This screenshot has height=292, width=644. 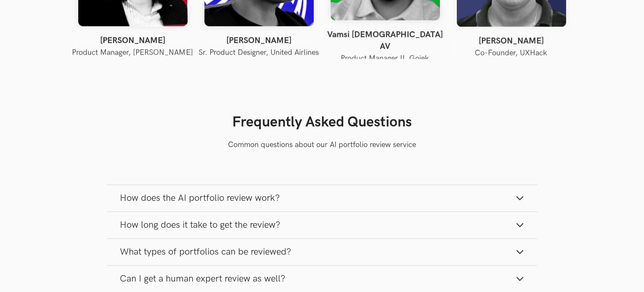 I want to click on div: Product Manager II, Gojek, so click(x=386, y=58).